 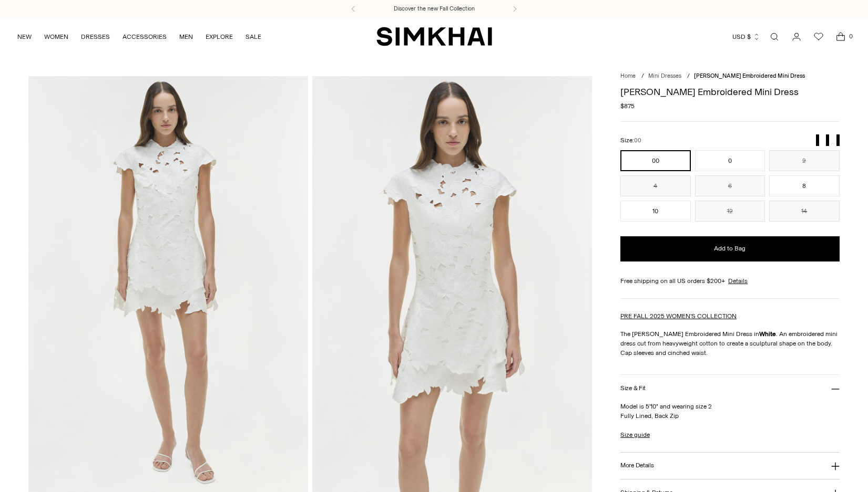 I want to click on h3: More Details, so click(x=637, y=465).